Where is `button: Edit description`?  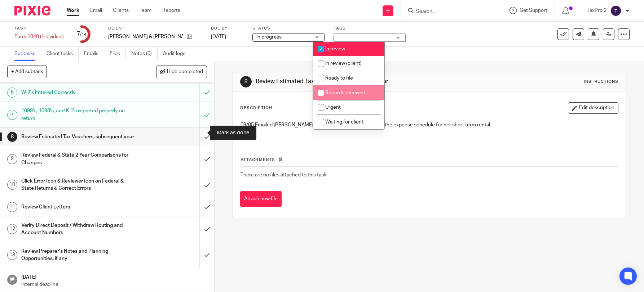 button: Edit description is located at coordinates (593, 108).